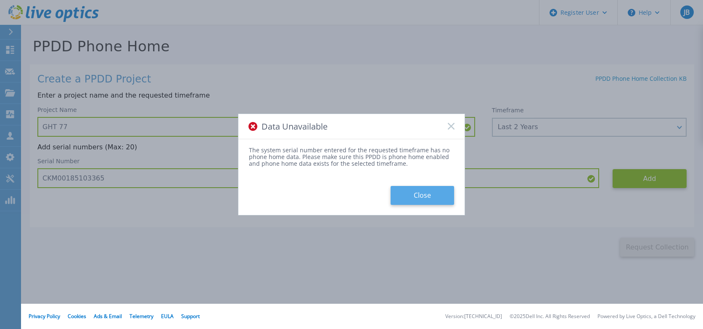 The image size is (703, 329). Describe the element at coordinates (190, 316) in the screenshot. I see `a: Support` at that location.